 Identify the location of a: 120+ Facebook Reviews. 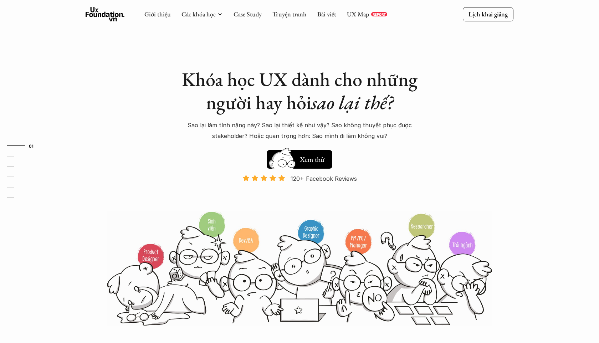
(300, 192).